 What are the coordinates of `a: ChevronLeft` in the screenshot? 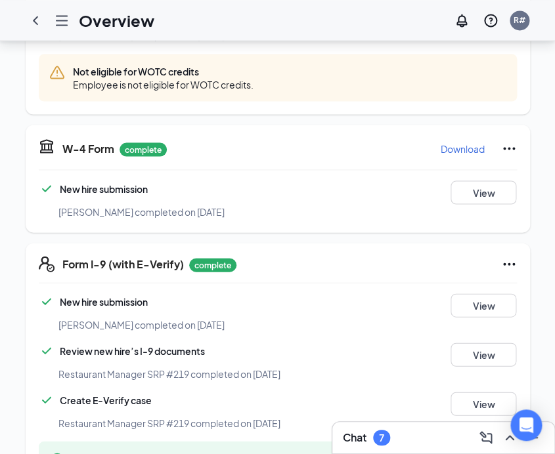 It's located at (35, 20).